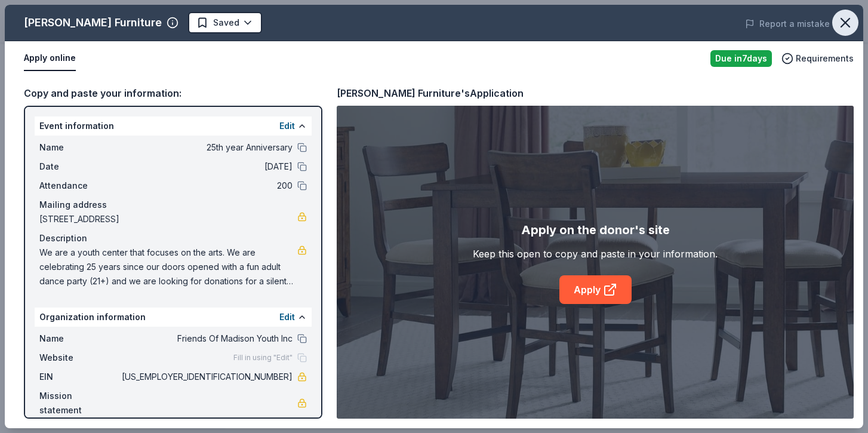 The image size is (868, 433). Describe the element at coordinates (741, 58) in the screenshot. I see `div: Due in 7 days` at that location.